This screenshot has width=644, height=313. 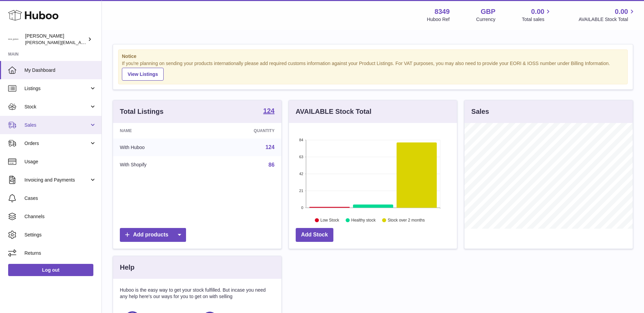 I want to click on text: Healthy stock, so click(x=363, y=220).